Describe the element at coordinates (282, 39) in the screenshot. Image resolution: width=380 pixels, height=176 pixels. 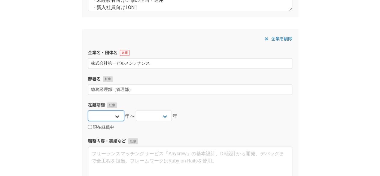
I see `span: 企業を削除` at that location.